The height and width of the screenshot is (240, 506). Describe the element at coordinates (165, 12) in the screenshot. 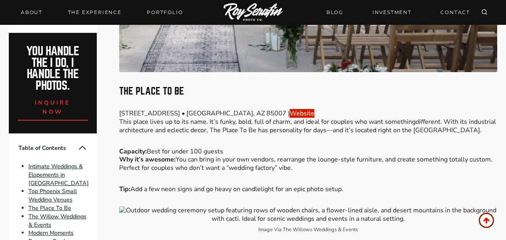

I see `a: Portfolio` at that location.